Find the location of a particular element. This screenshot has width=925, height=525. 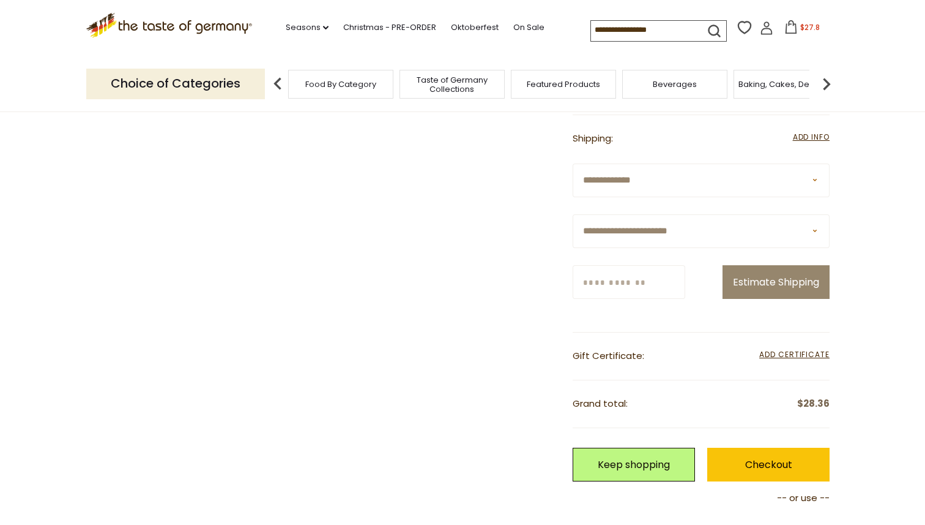

span: Baking, Cakes, Desserts is located at coordinates (786, 84).